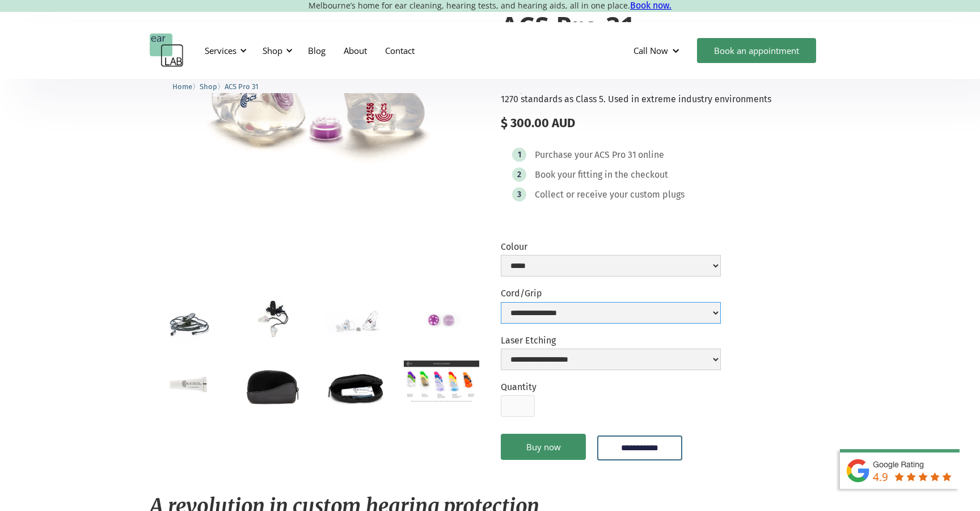 Image resolution: width=980 pixels, height=511 pixels. Describe the element at coordinates (564, 155) in the screenshot. I see `div: Purchase your` at that location.